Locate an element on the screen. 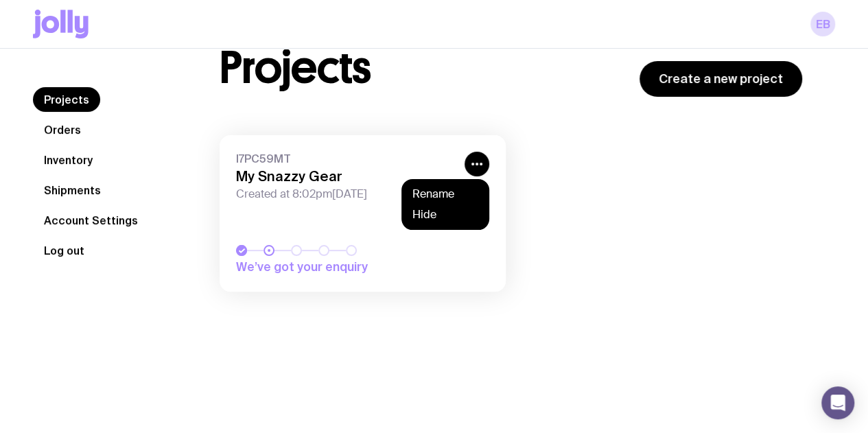  h3: My Snazzy Gear is located at coordinates (345, 176).